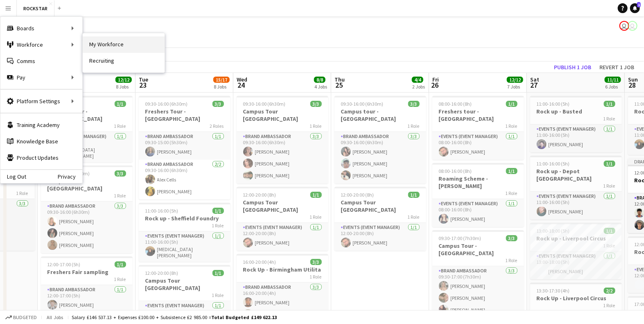 This screenshot has width=644, height=324. I want to click on a: Comms, so click(42, 61).